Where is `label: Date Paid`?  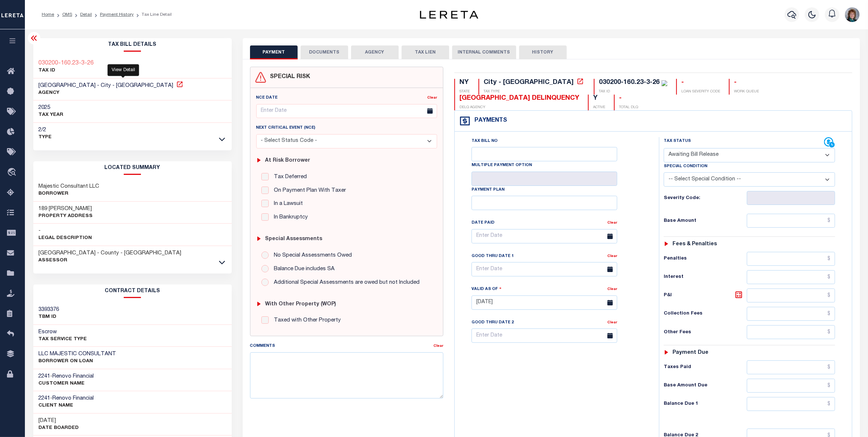
label: Date Paid is located at coordinates (483, 223).